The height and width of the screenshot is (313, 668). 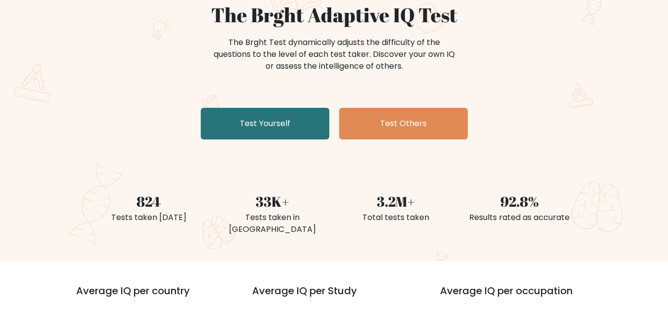 I want to click on a: Test Others, so click(x=403, y=124).